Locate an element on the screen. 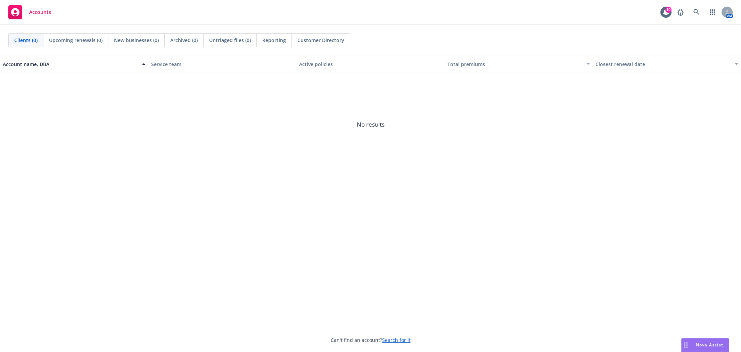 The width and height of the screenshot is (741, 352). span: Nova Assist is located at coordinates (710, 344).